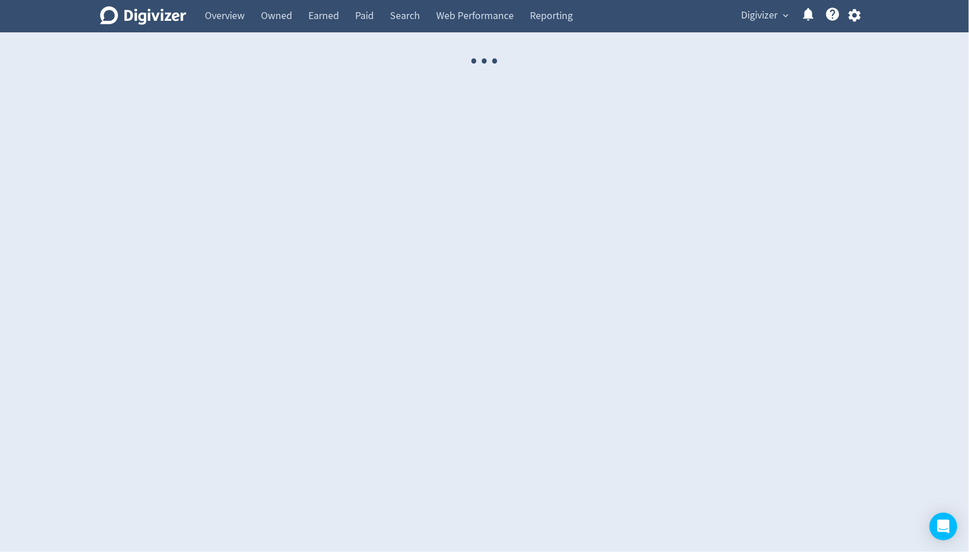  What do you see at coordinates (760, 16) in the screenshot?
I see `span: Digivizer` at bounding box center [760, 16].